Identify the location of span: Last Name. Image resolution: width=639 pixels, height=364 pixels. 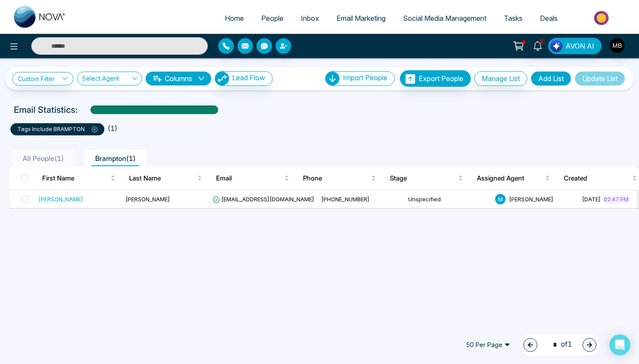
(162, 179).